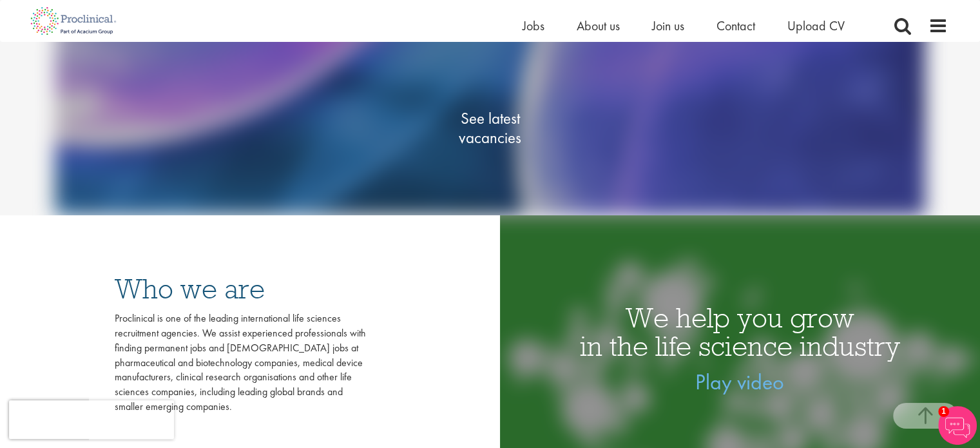 This screenshot has width=980, height=448. I want to click on span: Jobs, so click(534, 26).